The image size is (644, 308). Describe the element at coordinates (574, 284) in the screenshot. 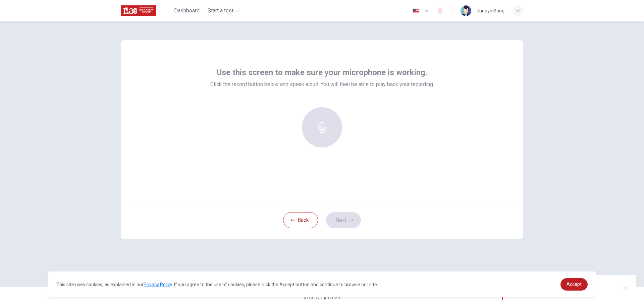

I see `a: dismiss cookie message` at that location.